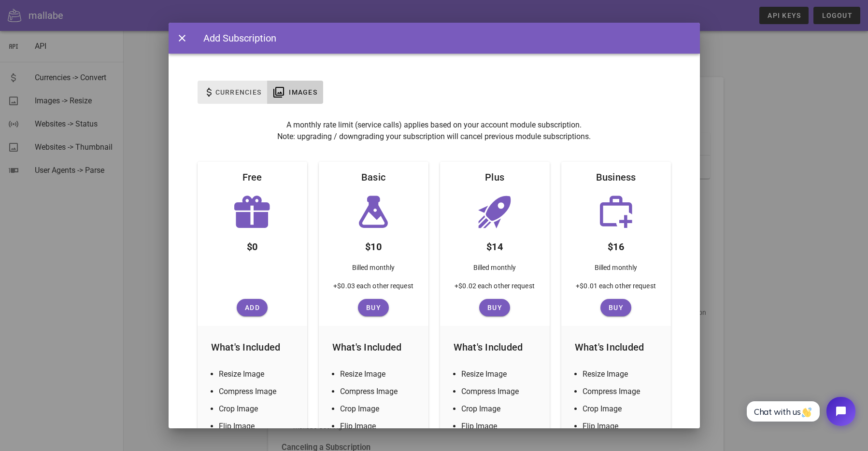  What do you see at coordinates (494, 177) in the screenshot?
I see `div: Plus` at bounding box center [494, 177].